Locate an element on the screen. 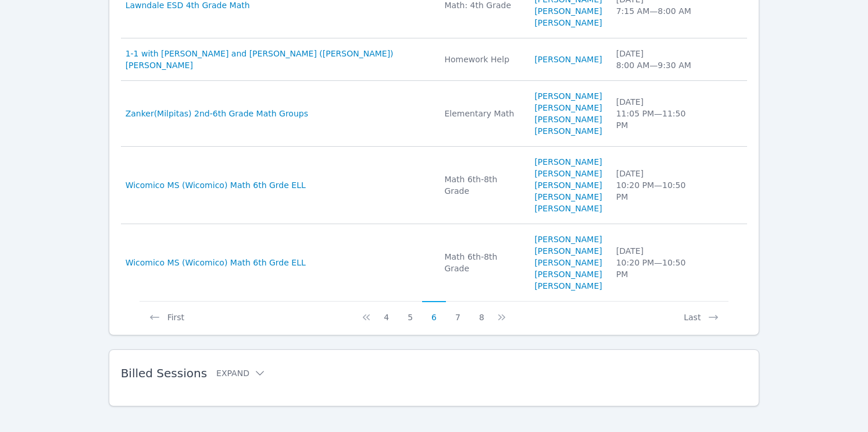 The height and width of the screenshot is (432, 868). button: First is located at coordinates (167, 312).